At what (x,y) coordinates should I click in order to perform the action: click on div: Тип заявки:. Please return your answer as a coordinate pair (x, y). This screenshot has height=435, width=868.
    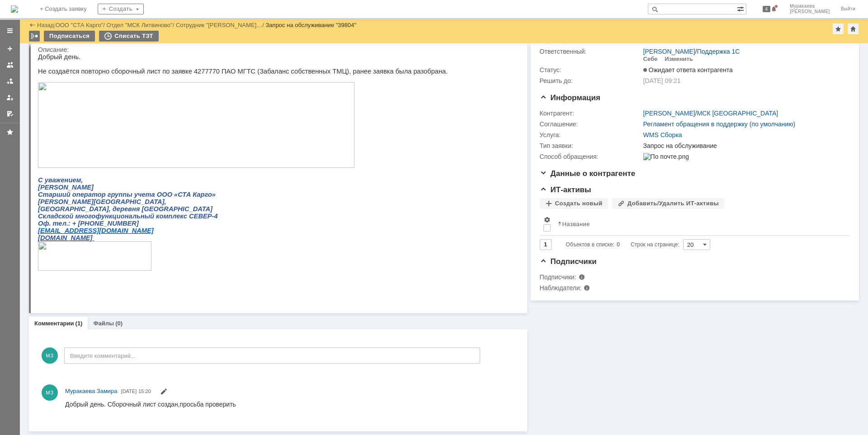
    Looking at the image, I should click on (590, 146).